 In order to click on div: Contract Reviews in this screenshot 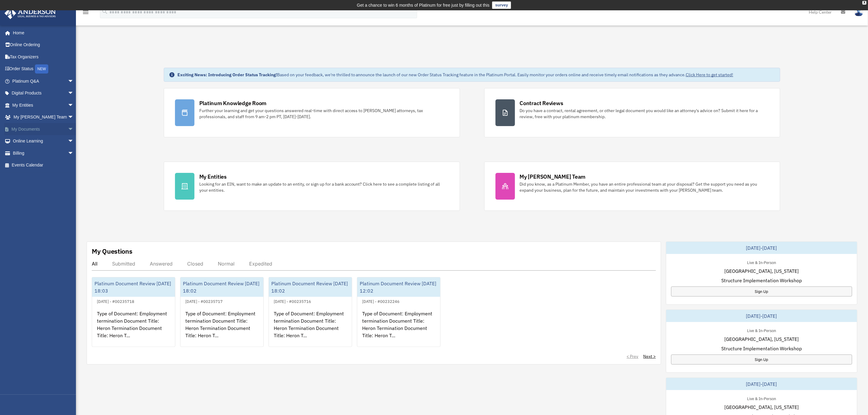, I will do `click(541, 103)`.